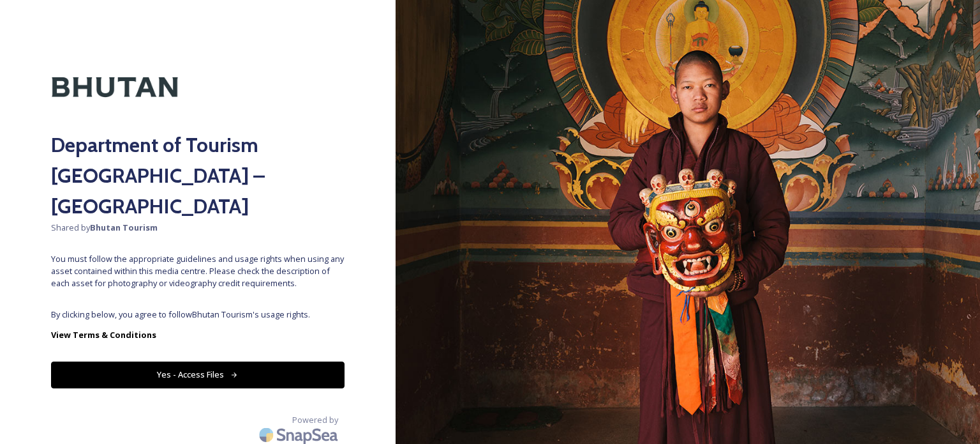  What do you see at coordinates (198, 335) in the screenshot?
I see `a: View Terms & Conditions` at bounding box center [198, 335].